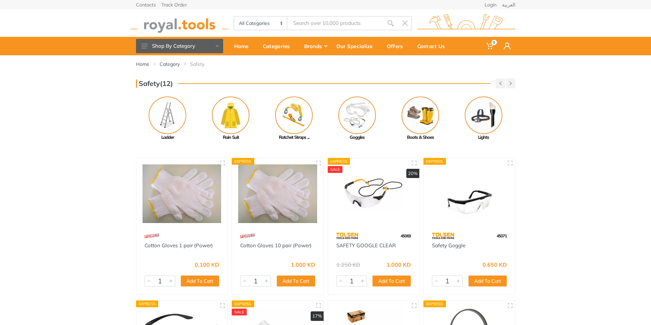  What do you see at coordinates (231, 119) in the screenshot?
I see `a: Rain Suit` at bounding box center [231, 119].